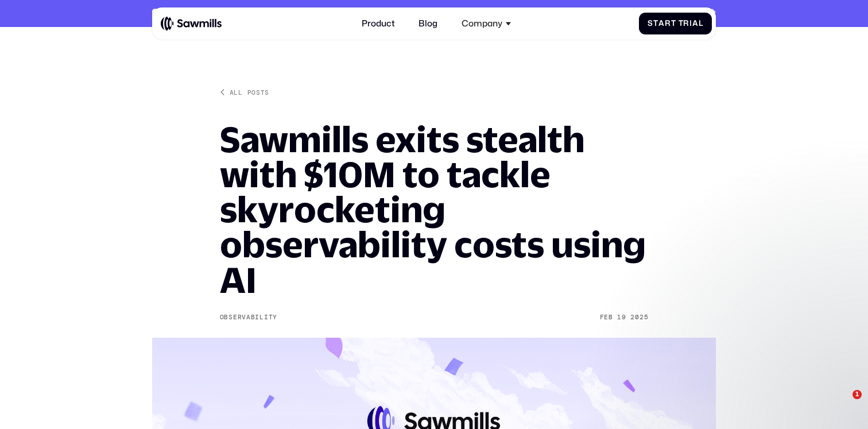  I want to click on a: Blog, so click(428, 24).